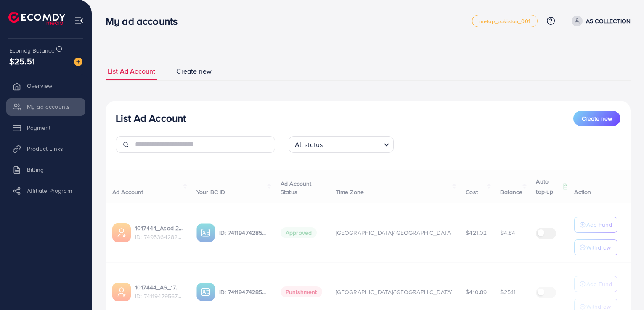  I want to click on a: AS COLLECTION, so click(600, 21).